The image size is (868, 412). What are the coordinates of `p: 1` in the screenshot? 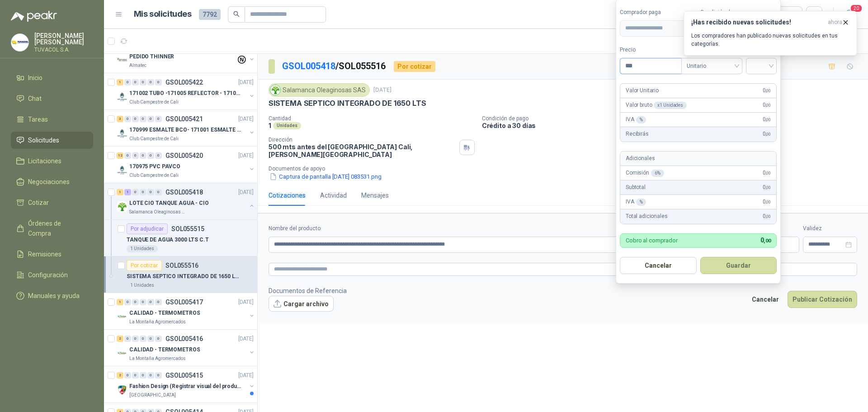 It's located at (269, 126).